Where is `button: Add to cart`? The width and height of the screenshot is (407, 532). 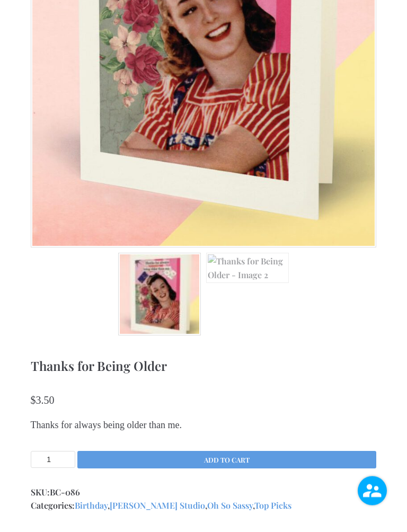
button: Add to cart is located at coordinates (227, 460).